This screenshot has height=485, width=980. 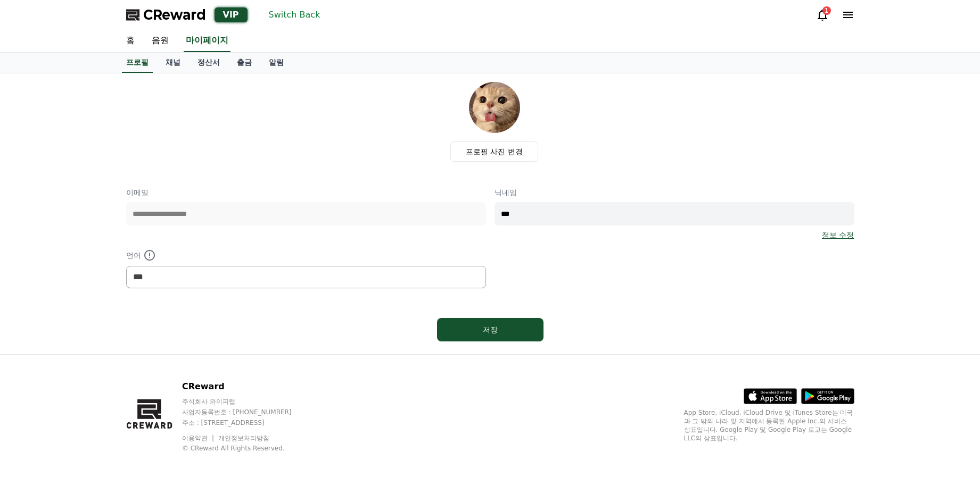 What do you see at coordinates (822, 15) in the screenshot?
I see `a: 1` at bounding box center [822, 15].